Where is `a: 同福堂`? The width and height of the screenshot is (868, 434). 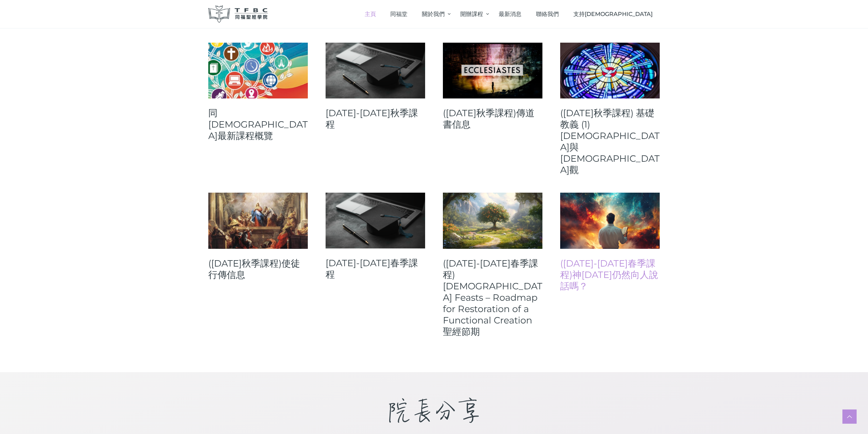 a: 同福堂 is located at coordinates (399, 14).